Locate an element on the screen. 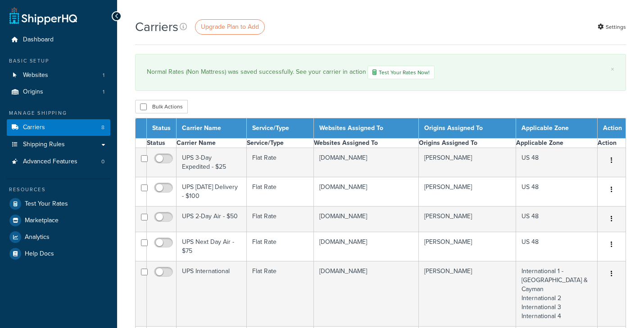  a: Advanced Features 0 is located at coordinates (59, 161).